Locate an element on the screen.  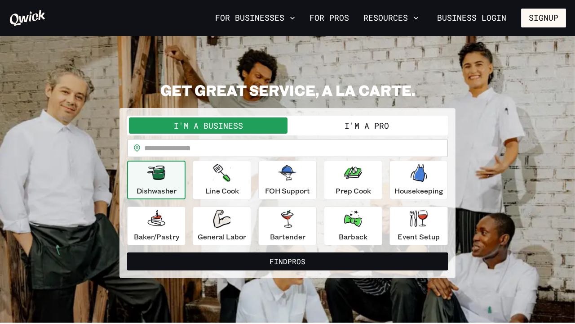
button: Baker/Pastry is located at coordinates (156, 226).